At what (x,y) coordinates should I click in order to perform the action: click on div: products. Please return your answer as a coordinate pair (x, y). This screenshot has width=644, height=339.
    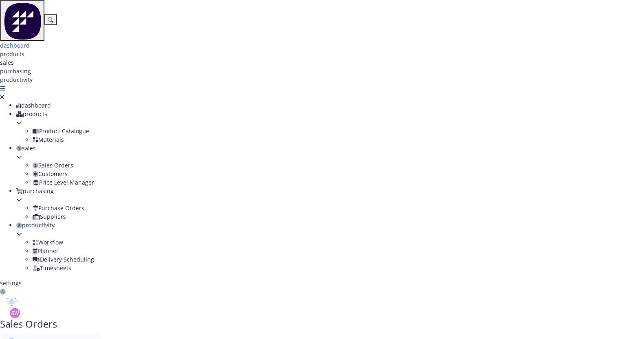
    Looking at the image, I should click on (330, 113).